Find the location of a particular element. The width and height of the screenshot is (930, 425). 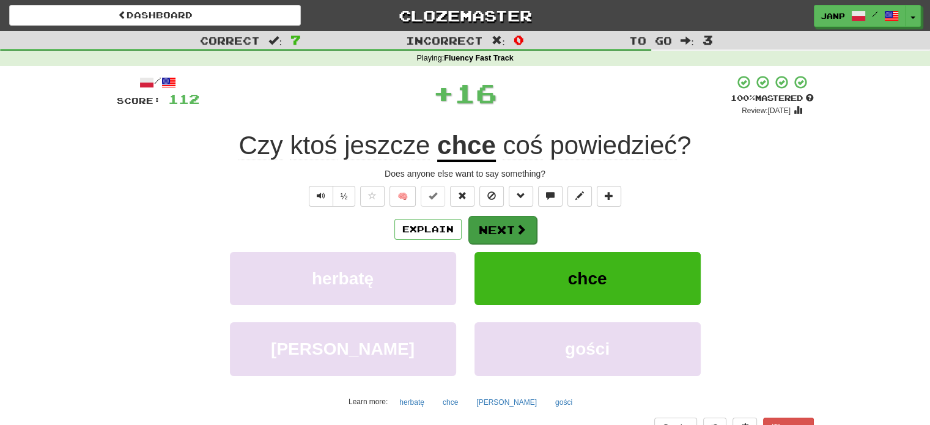

span: 0 is located at coordinates (518, 40).